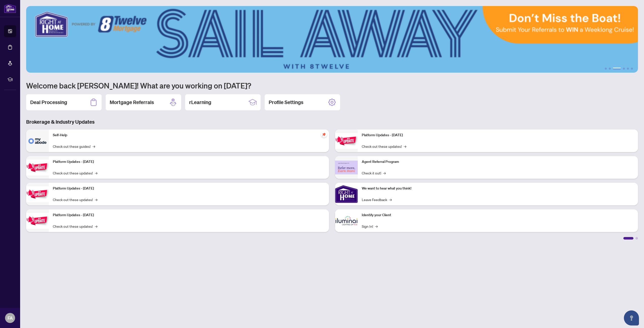 The height and width of the screenshot is (328, 644). What do you see at coordinates (38, 167) in the screenshot?
I see `img: Platform Updates - September 16, 2025` at bounding box center [38, 167].